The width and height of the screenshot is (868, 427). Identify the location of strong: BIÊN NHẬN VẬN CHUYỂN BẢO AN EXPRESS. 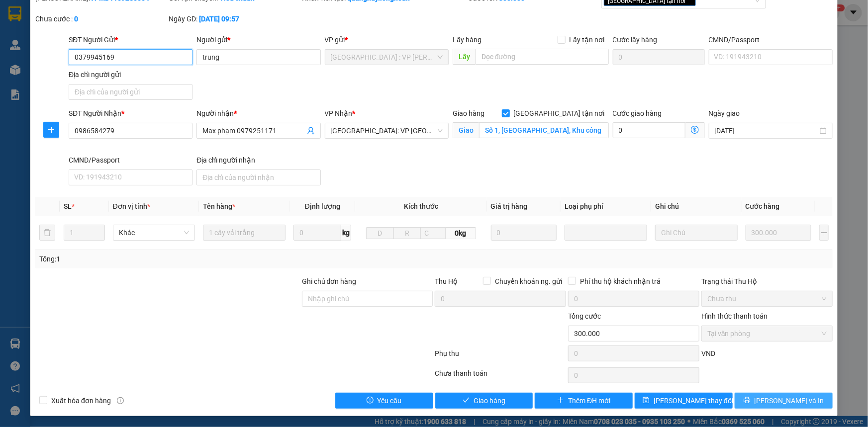
(109, 20).